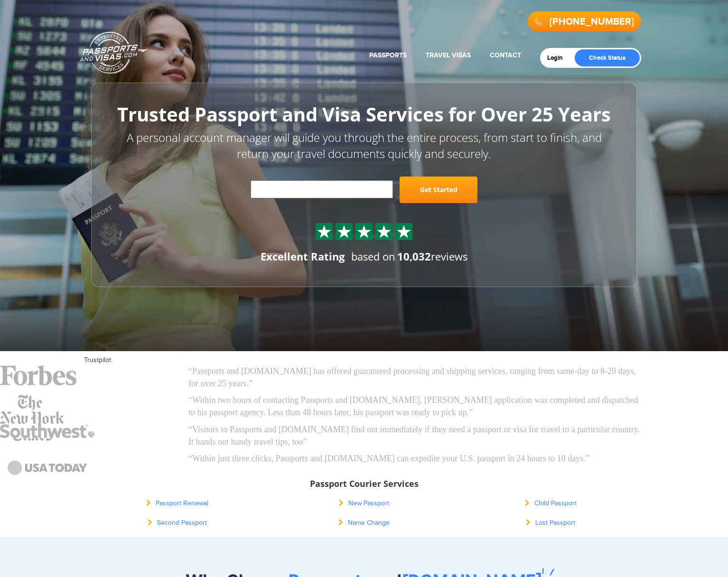 The width and height of the screenshot is (728, 577). Describe the element at coordinates (364, 523) in the screenshot. I see `a: Name Change` at that location.